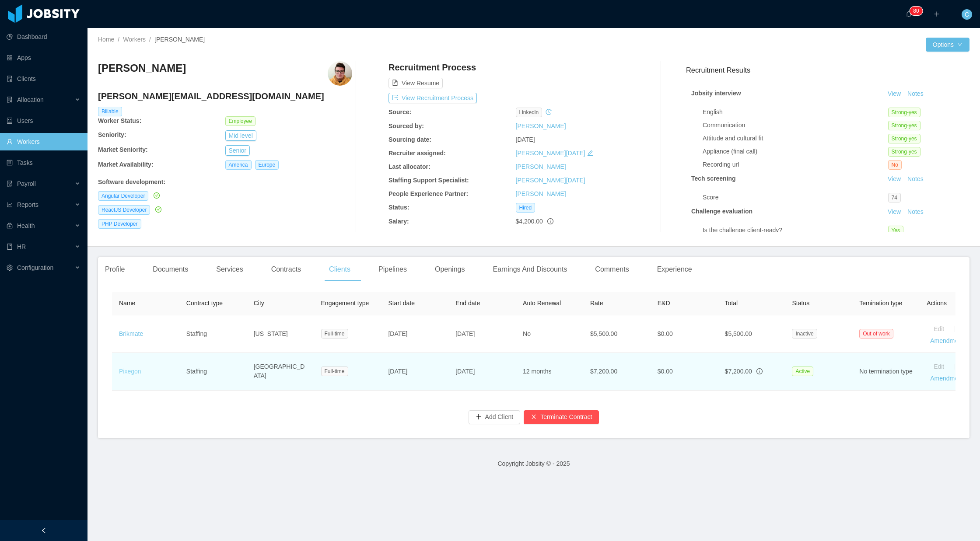 Image resolution: width=980 pixels, height=541 pixels. What do you see at coordinates (10, 247) in the screenshot?
I see `i: icon: book` at bounding box center [10, 247].